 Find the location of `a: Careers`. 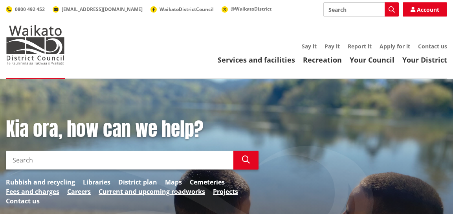

a: Careers is located at coordinates (79, 191).